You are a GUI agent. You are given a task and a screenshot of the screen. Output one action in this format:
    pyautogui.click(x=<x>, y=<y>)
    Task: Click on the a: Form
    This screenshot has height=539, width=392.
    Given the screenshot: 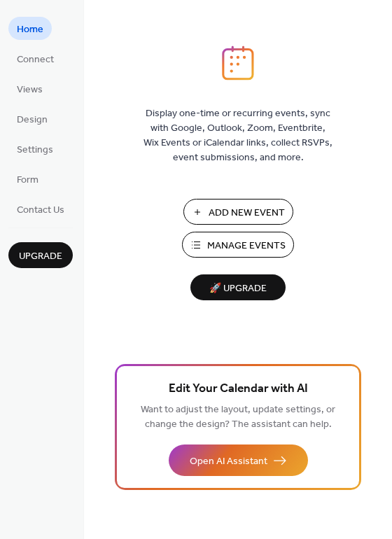 What is the action you would take?
    pyautogui.click(x=27, y=179)
    